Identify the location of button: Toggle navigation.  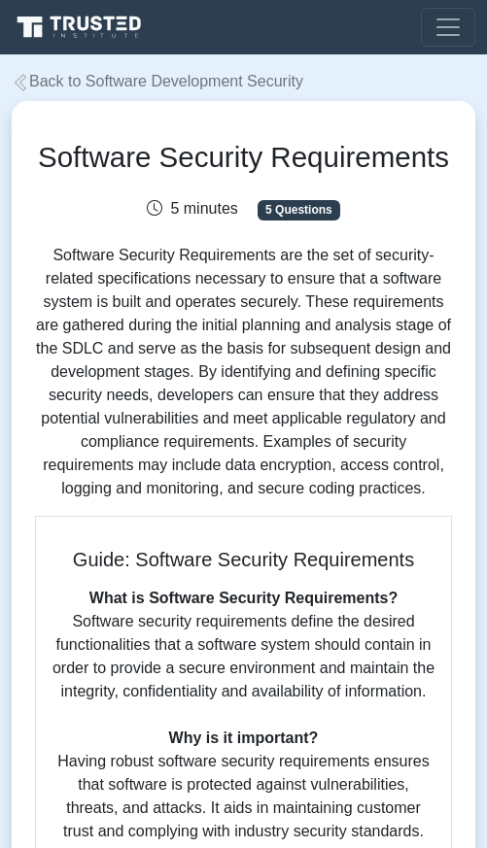
(448, 27).